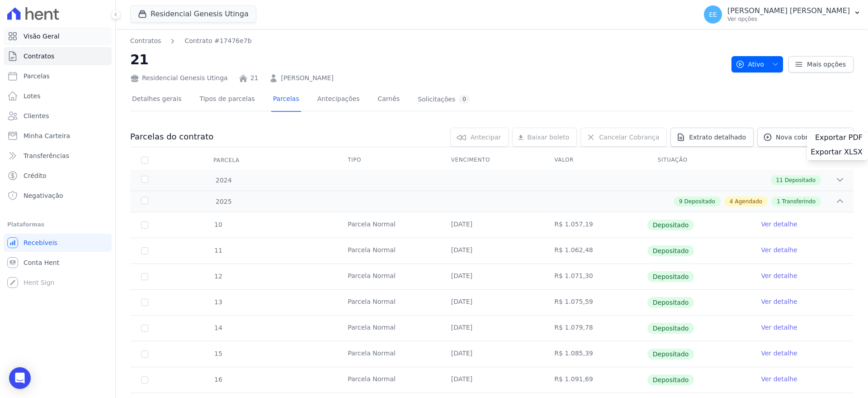 The image size is (868, 398). What do you see at coordinates (218, 224) in the screenshot?
I see `span: 10` at bounding box center [218, 224].